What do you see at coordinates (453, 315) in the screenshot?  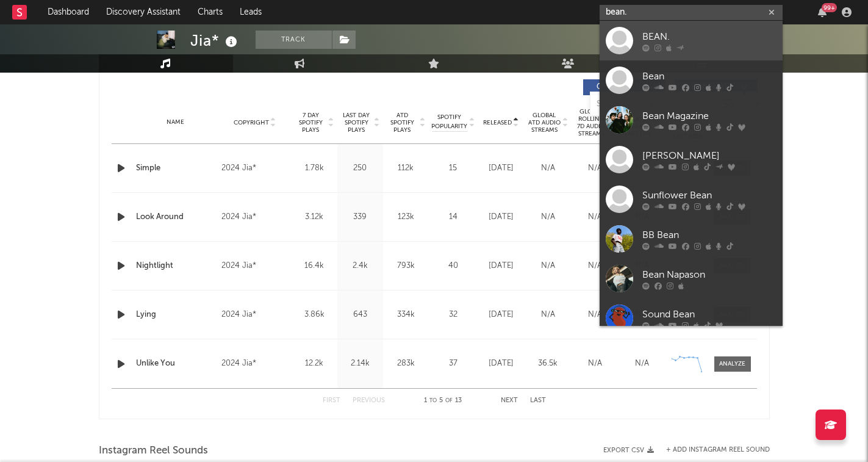 I see `div: 32` at bounding box center [453, 315].